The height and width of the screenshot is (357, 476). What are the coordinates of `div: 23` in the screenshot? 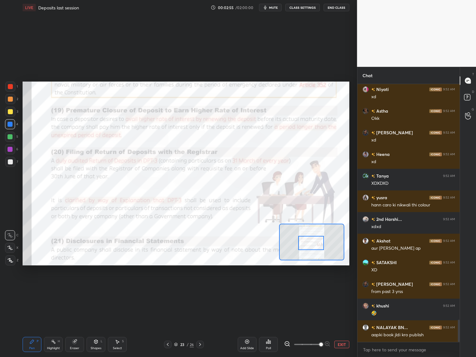 It's located at (182, 344).